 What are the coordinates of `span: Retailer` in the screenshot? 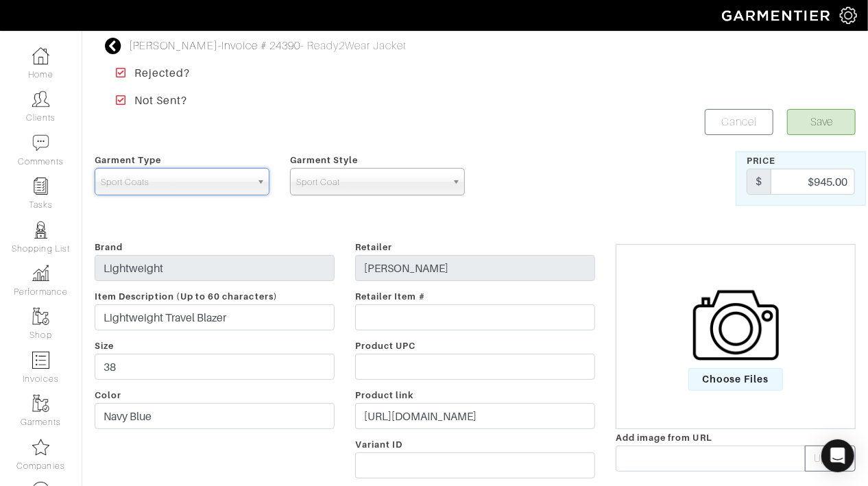 It's located at (374, 247).